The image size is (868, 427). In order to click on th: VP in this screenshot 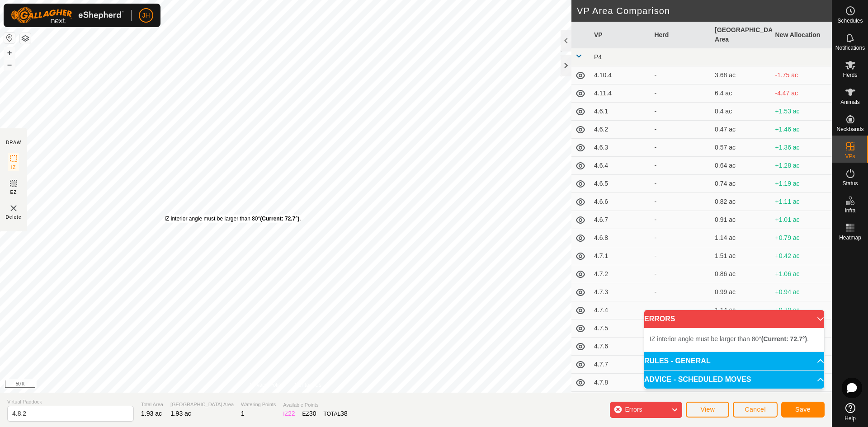, I will do `click(621, 35)`.